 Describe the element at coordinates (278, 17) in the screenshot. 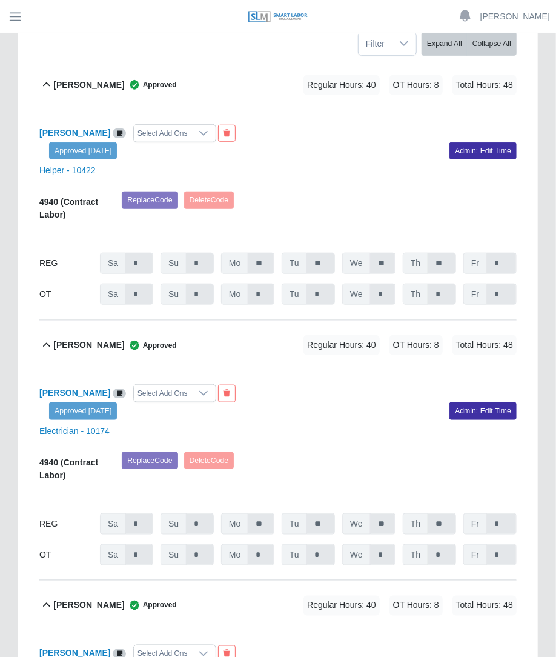

I see `img: SLM Logo` at that location.